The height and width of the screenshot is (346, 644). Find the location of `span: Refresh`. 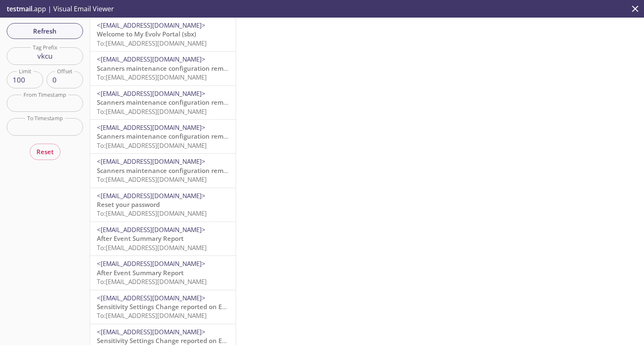

span: Refresh is located at coordinates (45, 31).